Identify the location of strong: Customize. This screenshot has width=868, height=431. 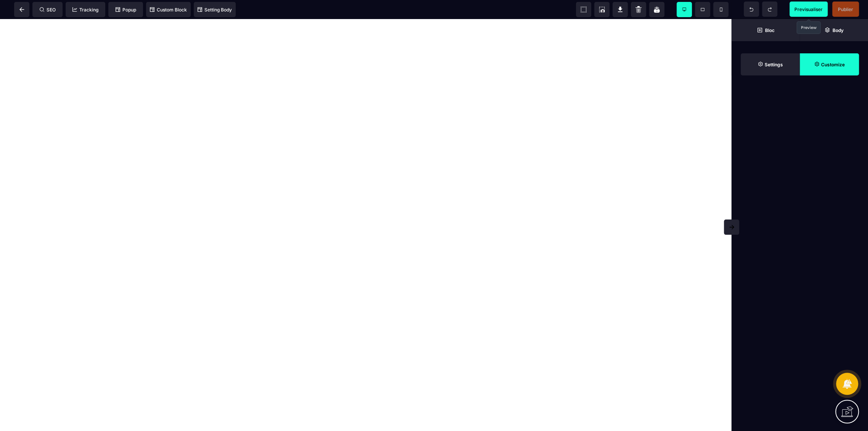
(833, 65).